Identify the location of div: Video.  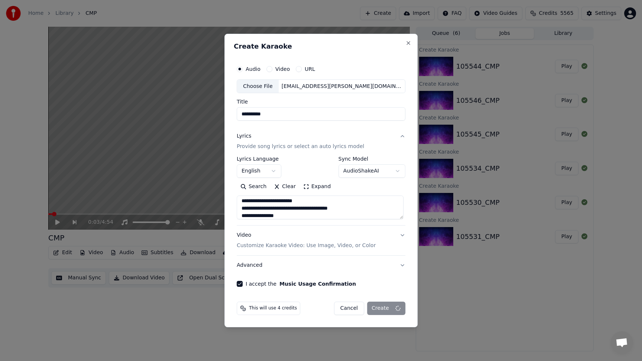
(306, 241).